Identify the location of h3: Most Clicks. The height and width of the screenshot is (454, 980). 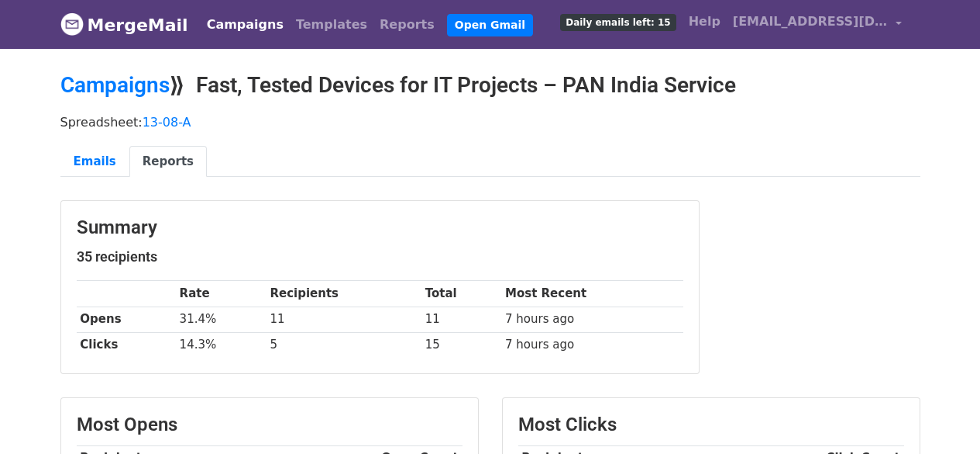
(711, 424).